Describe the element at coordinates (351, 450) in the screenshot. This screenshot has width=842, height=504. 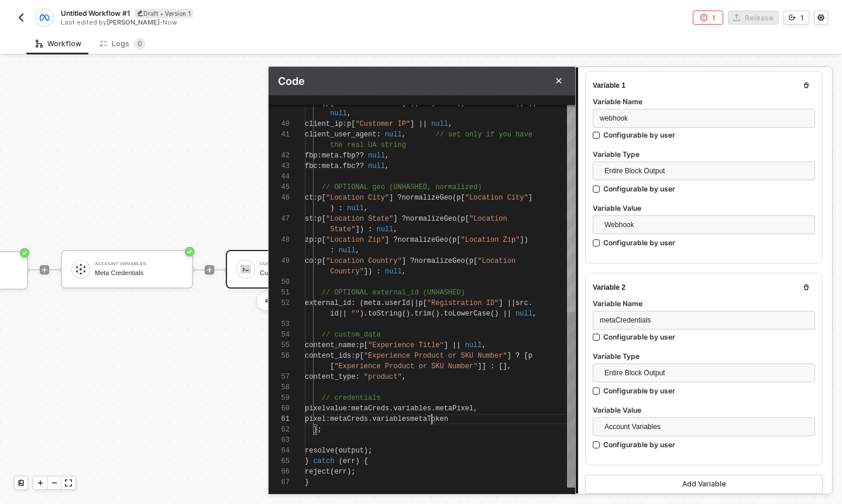
I see `span: output` at that location.